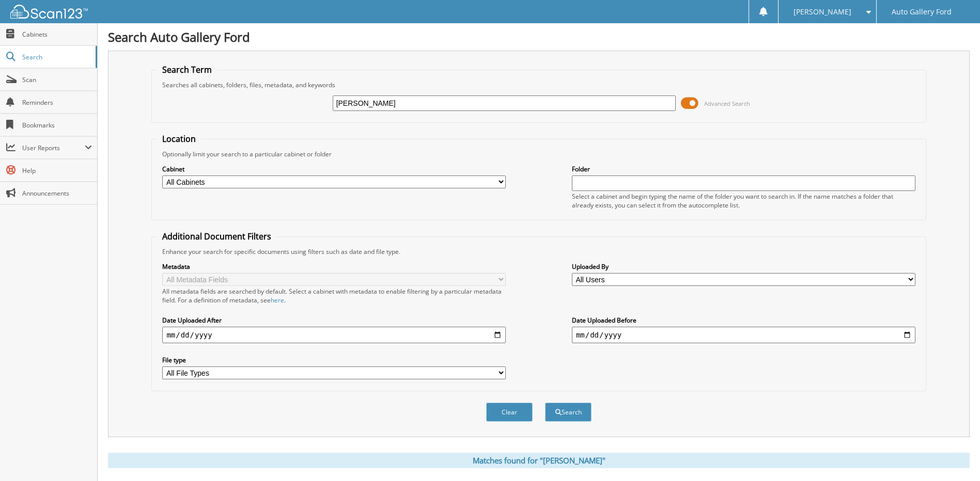 This screenshot has height=481, width=980. Describe the element at coordinates (53, 148) in the screenshot. I see `span: User Reports` at that location.